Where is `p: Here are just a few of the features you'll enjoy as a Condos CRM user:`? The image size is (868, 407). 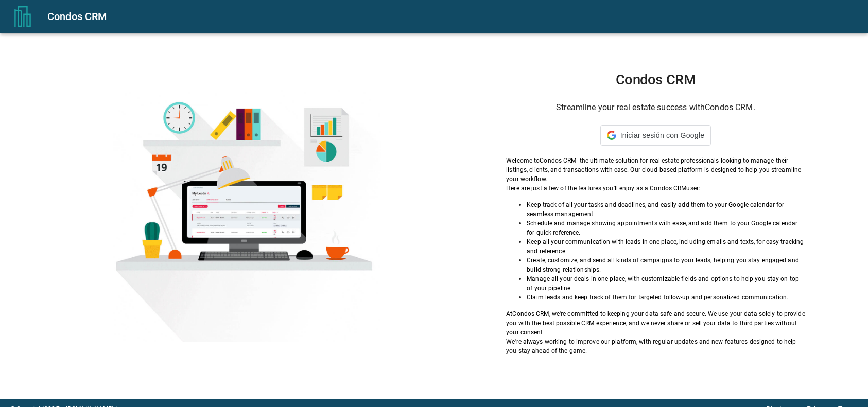
p: Here are just a few of the features you'll enjoy as a Condos CRM user: is located at coordinates (655, 188).